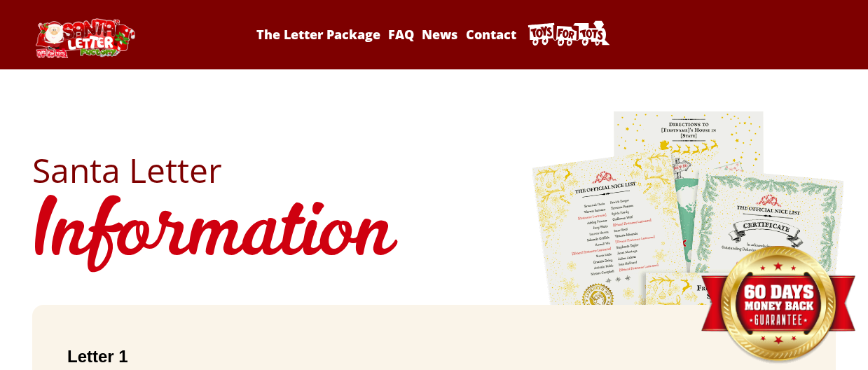 The height and width of the screenshot is (370, 868). I want to click on a: News, so click(440, 34).